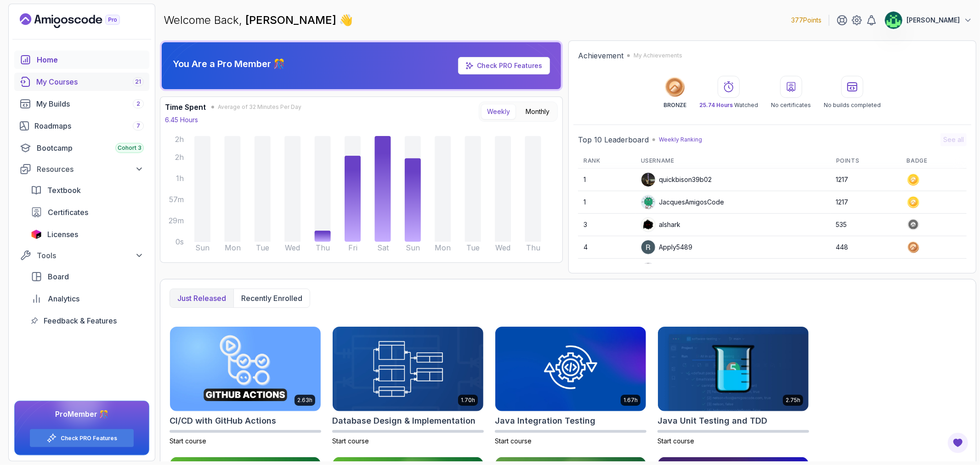 The image size is (980, 465). What do you see at coordinates (245, 369) in the screenshot?
I see `img: CI/CD with GitHub Actions card` at bounding box center [245, 369].